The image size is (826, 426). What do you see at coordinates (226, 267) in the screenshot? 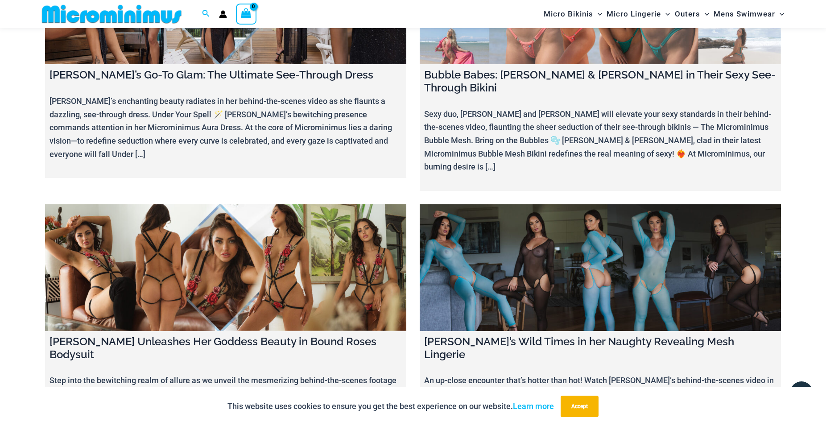
I see `a: Tamika Unleashes Her Goddess Beauty in Bound Roses Bodysuit` at bounding box center [226, 267].